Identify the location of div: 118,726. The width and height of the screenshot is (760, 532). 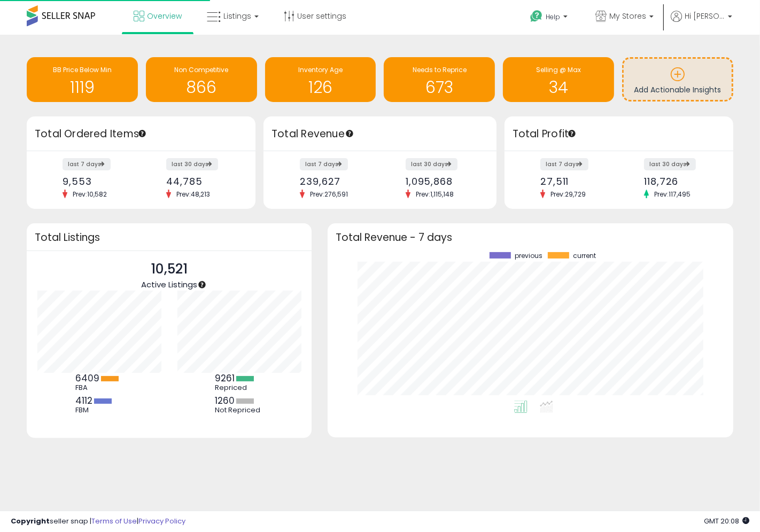
(680, 181).